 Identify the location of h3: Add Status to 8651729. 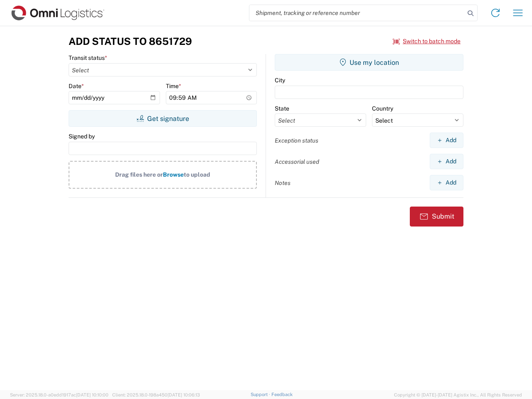
(130, 41).